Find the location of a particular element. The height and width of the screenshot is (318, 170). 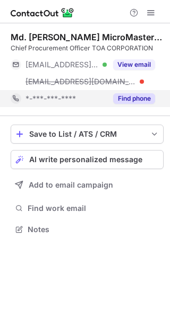

div: Save to List / ATS / CRM is located at coordinates (87, 134).